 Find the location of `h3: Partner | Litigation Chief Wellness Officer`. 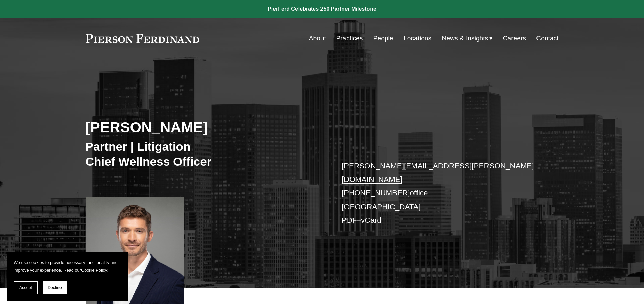

h3: Partner | Litigation Chief Wellness Officer is located at coordinates (204, 154).